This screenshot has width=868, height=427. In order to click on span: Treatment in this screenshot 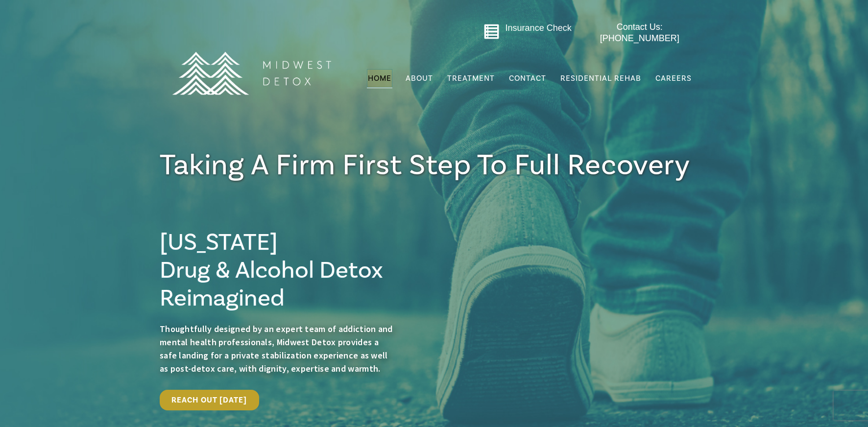, I will do `click(471, 78)`.